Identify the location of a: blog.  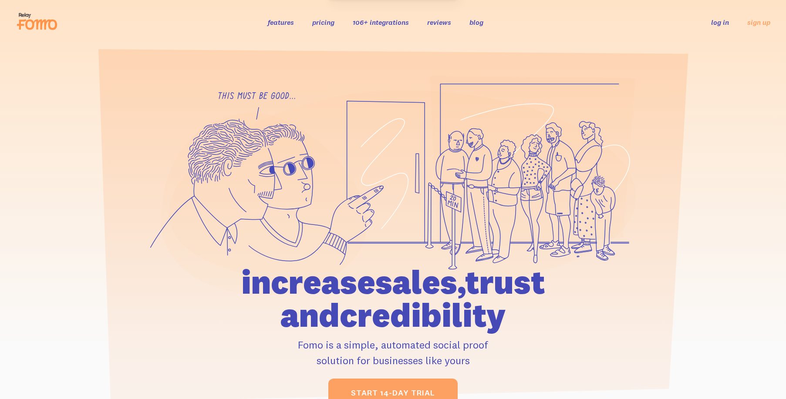
(476, 22).